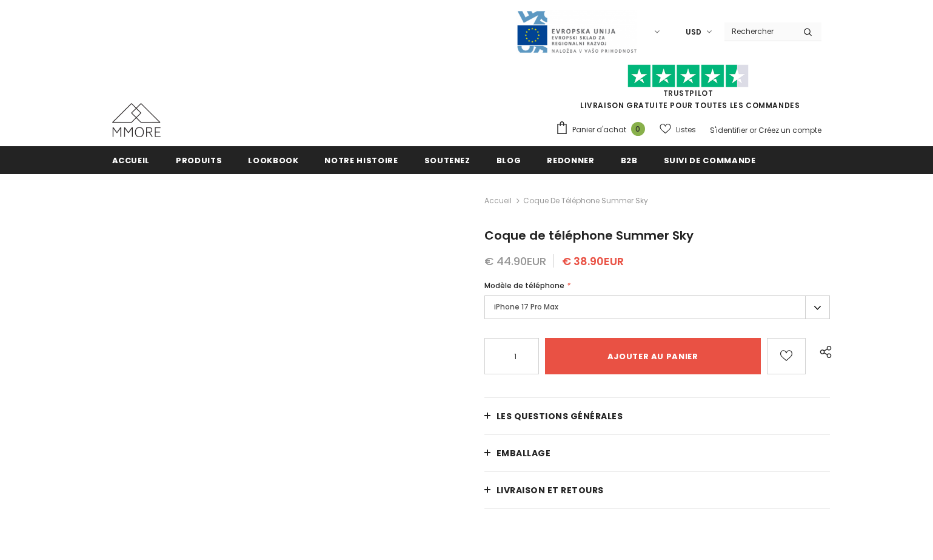 The height and width of the screenshot is (560, 933). I want to click on a: Livraison et retours, so click(658, 490).